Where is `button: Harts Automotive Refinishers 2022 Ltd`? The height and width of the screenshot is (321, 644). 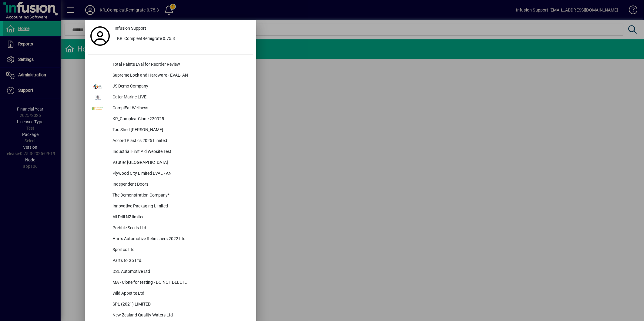
button: Harts Automotive Refinishers 2022 Ltd is located at coordinates (171, 239).